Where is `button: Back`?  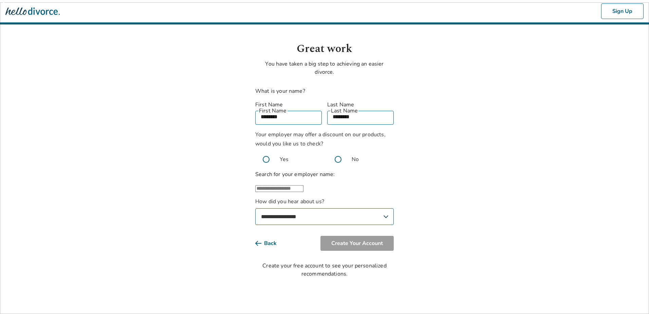
button: Back is located at coordinates (271, 243).